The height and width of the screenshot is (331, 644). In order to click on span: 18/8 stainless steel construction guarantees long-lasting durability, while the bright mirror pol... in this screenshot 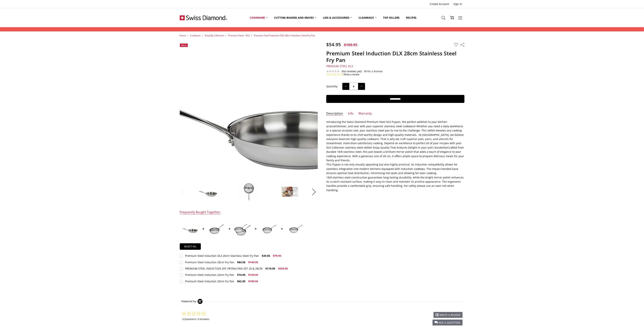, I will do `click(395, 184)`.